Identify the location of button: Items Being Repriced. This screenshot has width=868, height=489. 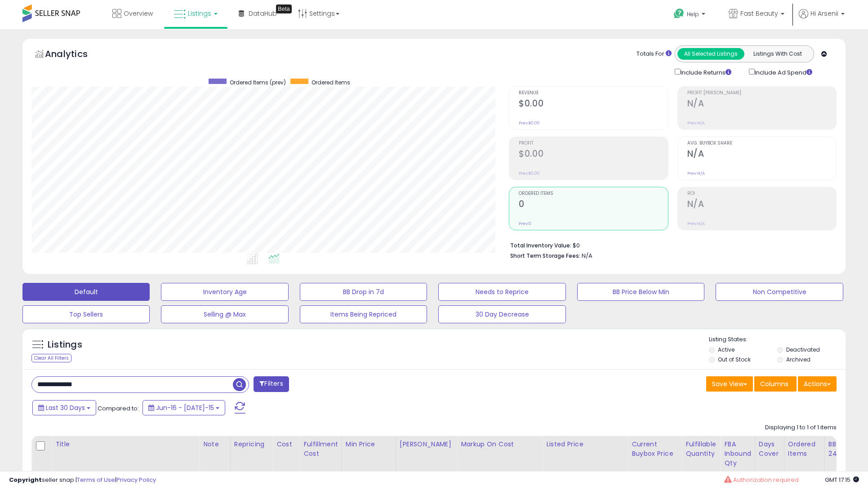
(363, 315).